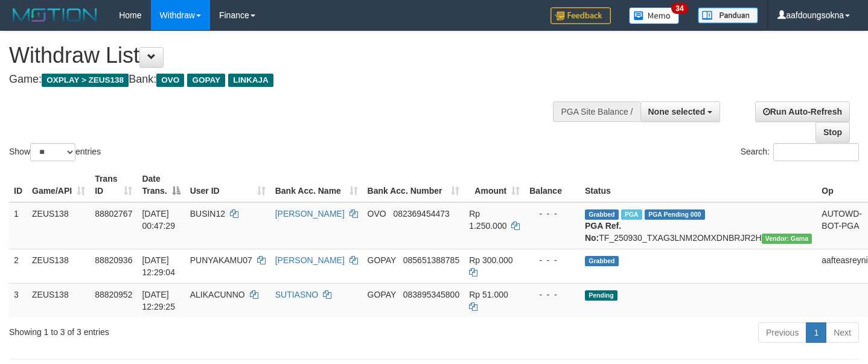  Describe the element at coordinates (18, 300) in the screenshot. I see `td: 3` at that location.